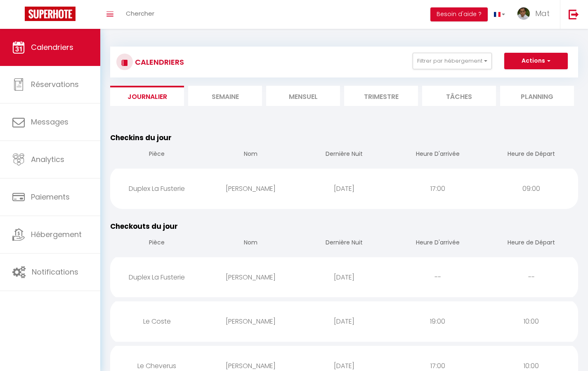 The image size is (588, 371). What do you see at coordinates (537, 96) in the screenshot?
I see `li: Planning` at bounding box center [537, 96].